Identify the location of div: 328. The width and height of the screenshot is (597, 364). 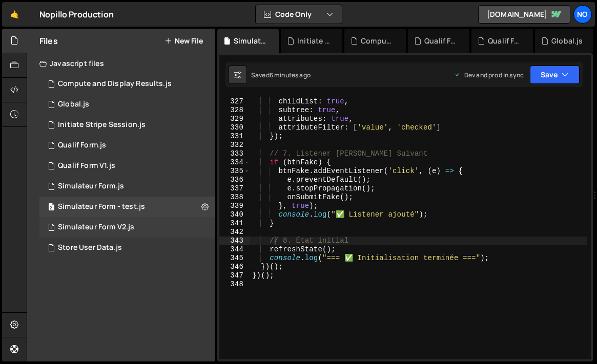
(235, 110).